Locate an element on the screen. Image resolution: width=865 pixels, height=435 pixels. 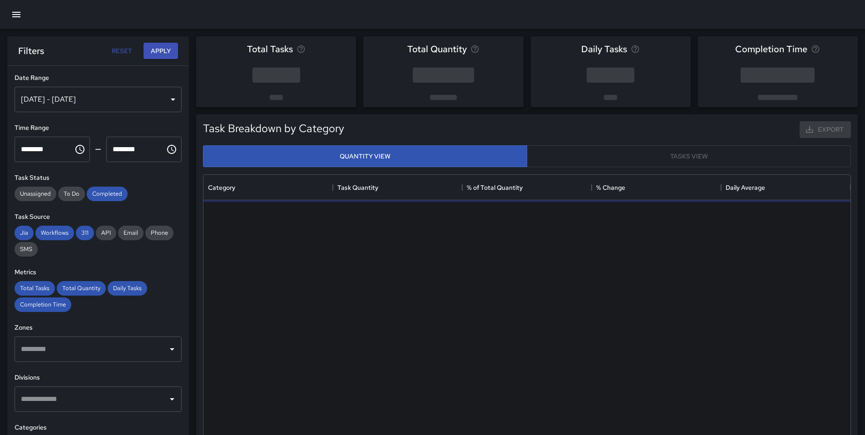
span: To Do is located at coordinates (71, 194).